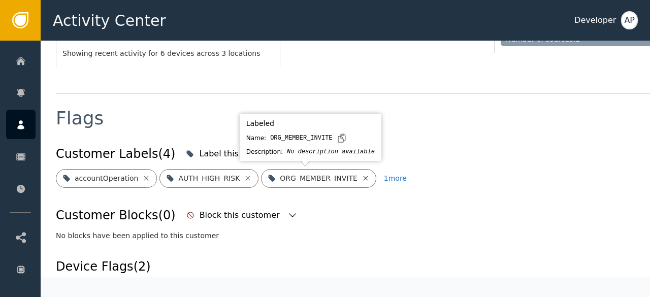 The image size is (650, 297). What do you see at coordinates (310, 123) in the screenshot?
I see `div: Labeled` at bounding box center [310, 123].